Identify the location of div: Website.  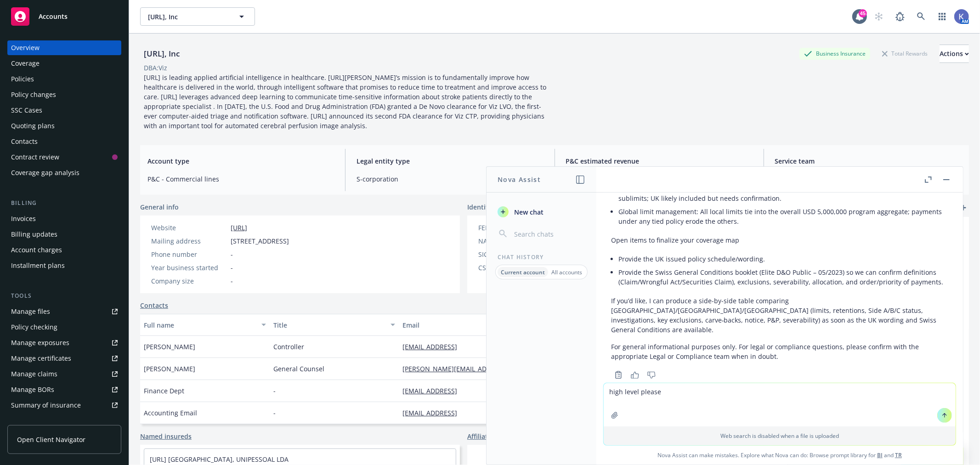
(189, 228).